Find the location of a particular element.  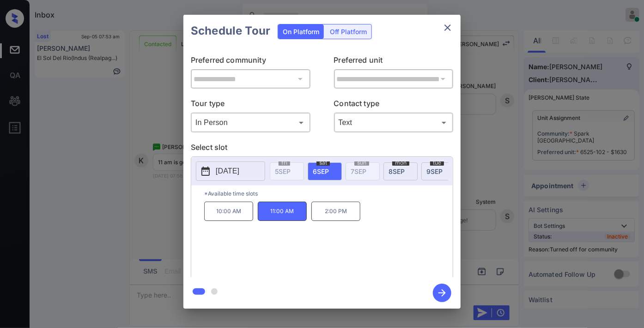

span: mon is located at coordinates (400, 163).